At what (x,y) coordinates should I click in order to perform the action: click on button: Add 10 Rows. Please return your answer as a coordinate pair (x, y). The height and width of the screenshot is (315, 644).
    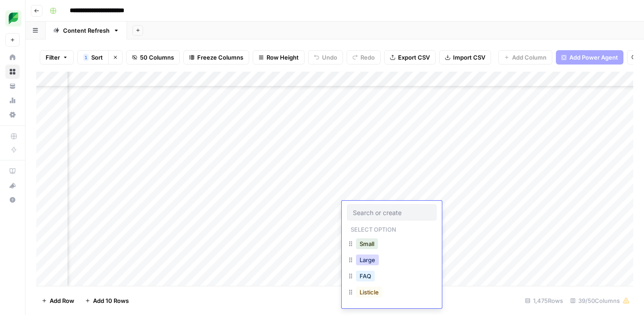
    Looking at the image, I should click on (107, 300).